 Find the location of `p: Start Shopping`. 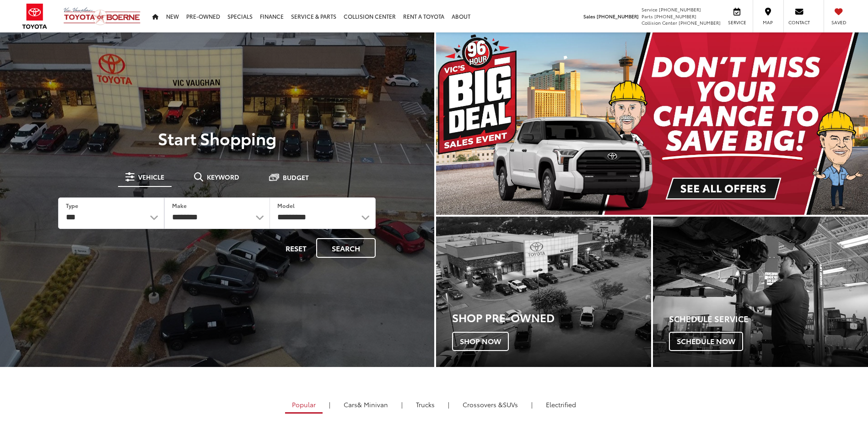

p: Start Shopping is located at coordinates (217, 138).